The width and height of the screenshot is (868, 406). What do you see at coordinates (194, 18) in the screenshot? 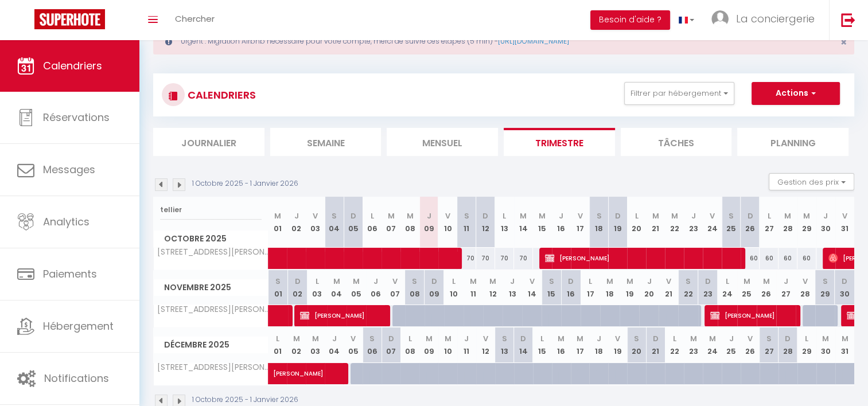
I see `span: Chercher` at bounding box center [194, 18].